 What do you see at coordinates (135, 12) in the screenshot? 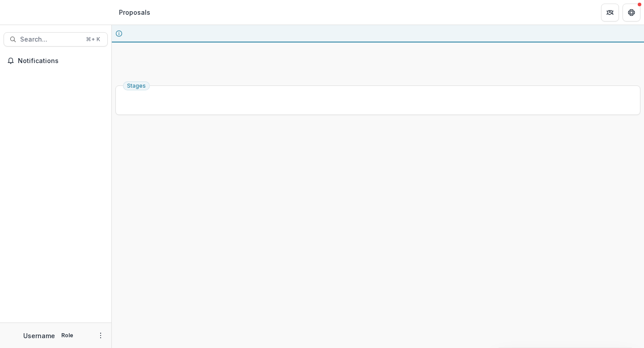
I see `div: Proposals` at bounding box center [135, 12].